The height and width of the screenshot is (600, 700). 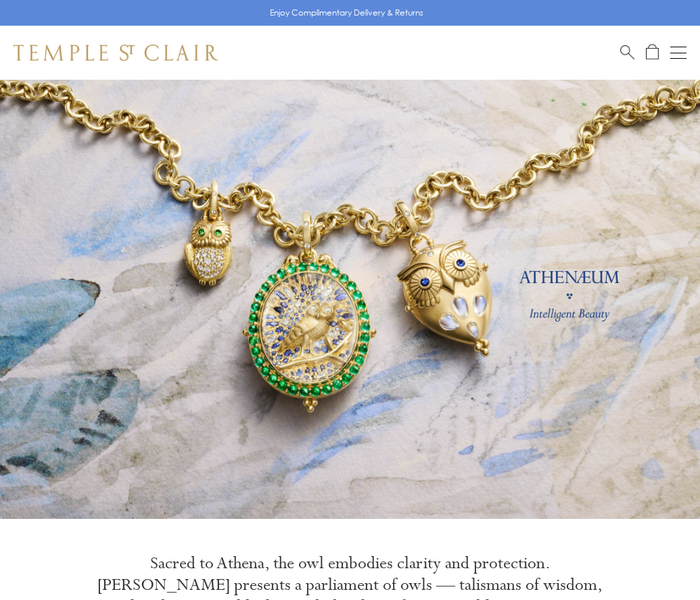 I want to click on p: Enjoy Complimentary Delivery & Returns, so click(x=346, y=13).